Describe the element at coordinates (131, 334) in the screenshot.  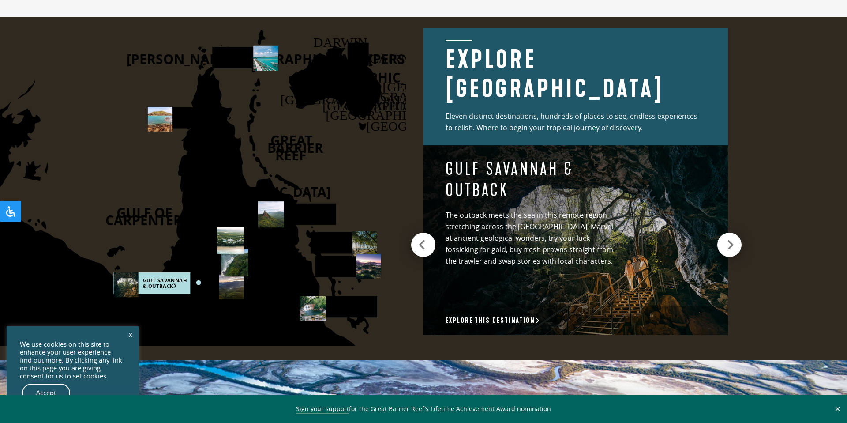
I see `a: x` at that location.